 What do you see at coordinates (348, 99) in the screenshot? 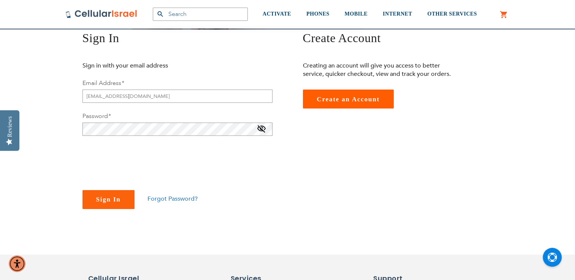
I see `a: Create an Account` at bounding box center [348, 99].